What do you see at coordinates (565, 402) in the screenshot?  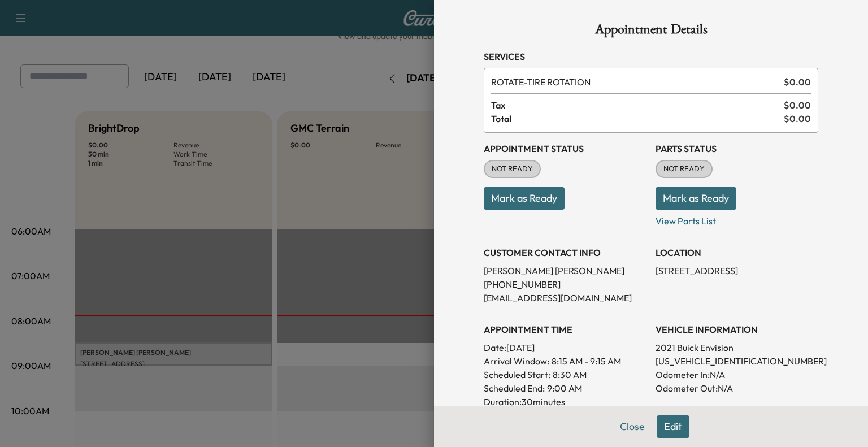 I see `p: Duration: 30 minutes` at bounding box center [565, 402].